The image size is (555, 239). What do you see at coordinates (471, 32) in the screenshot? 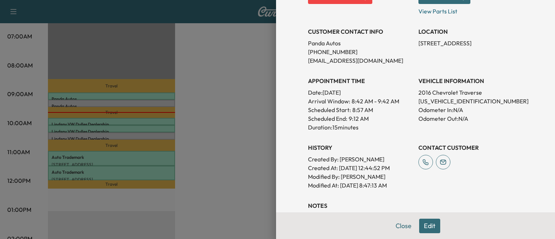
I see `h3: LOCATION` at bounding box center [471, 32].